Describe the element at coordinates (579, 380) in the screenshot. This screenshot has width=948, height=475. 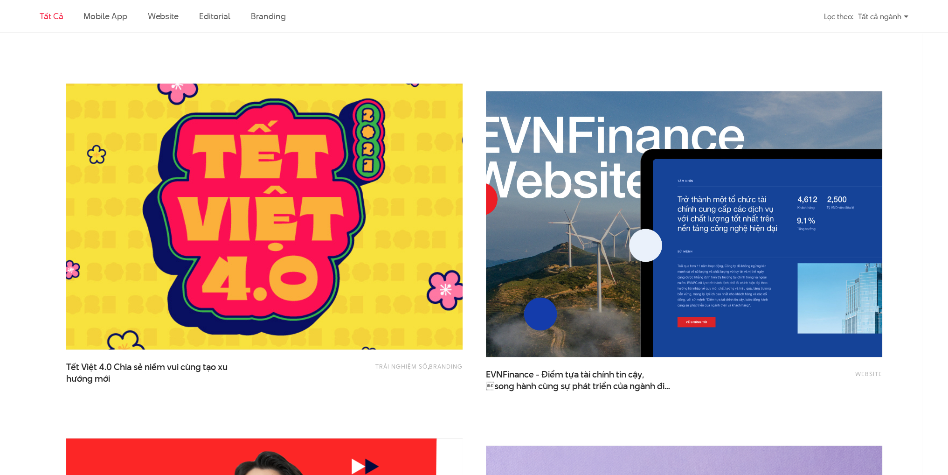
I see `span: EVNFinance - Điểm tựa tài chính tin cậy,` at that location.